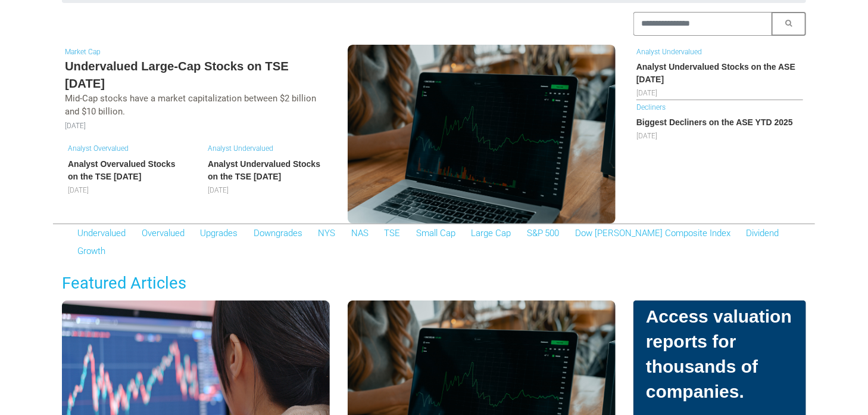 The height and width of the screenshot is (415, 868). I want to click on a: Market Cap, so click(83, 52).